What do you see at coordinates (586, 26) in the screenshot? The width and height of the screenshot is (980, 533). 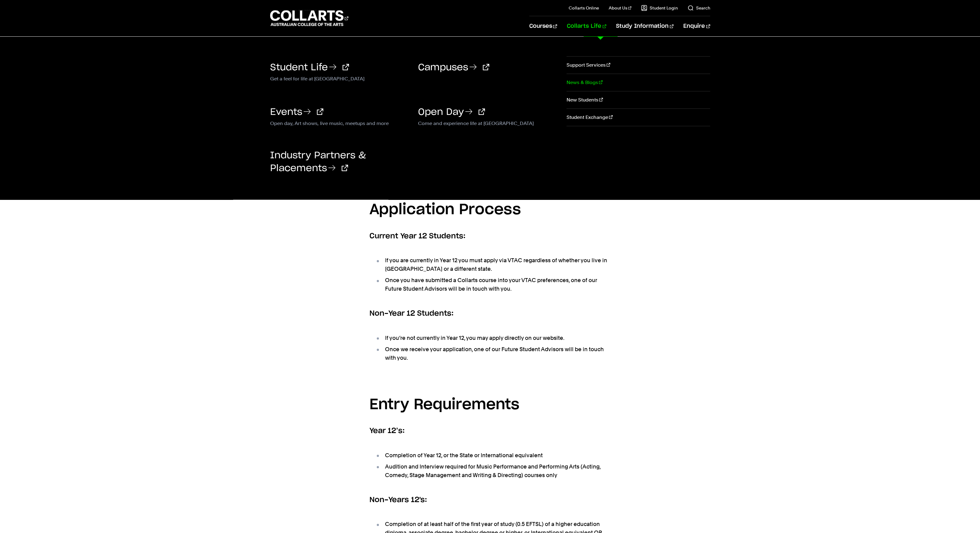 I see `a: Collarts Life` at bounding box center [586, 26].